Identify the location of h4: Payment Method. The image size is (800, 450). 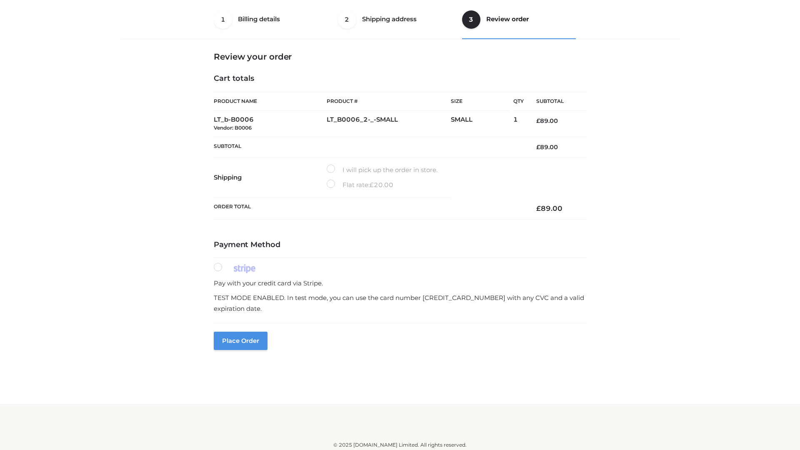
(400, 245).